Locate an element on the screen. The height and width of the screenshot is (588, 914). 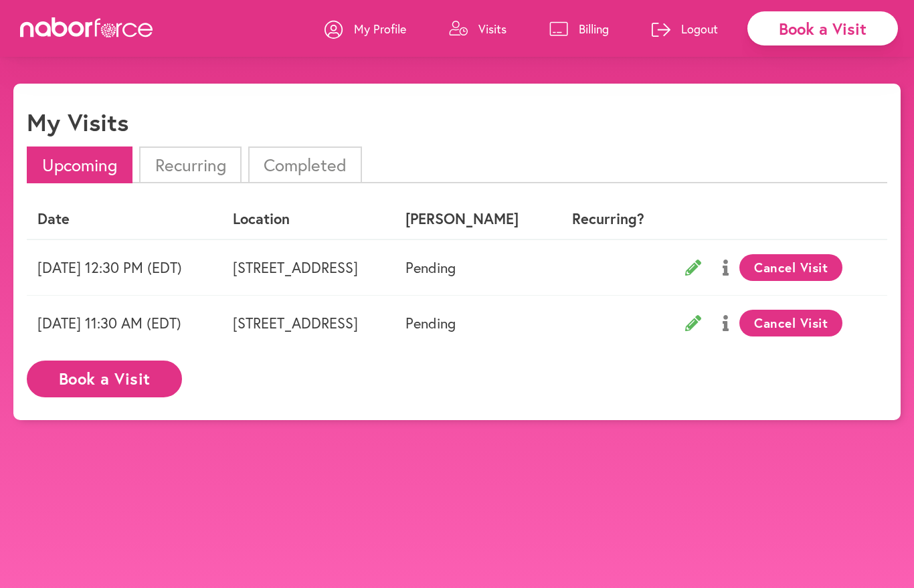
button: Book a Visit is located at coordinates (104, 378).